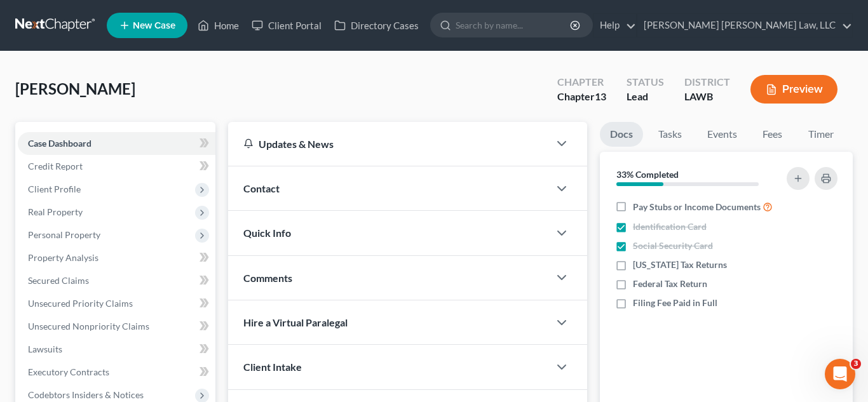 The image size is (868, 402). I want to click on span: Pay Stubs or Income Documents, so click(696, 207).